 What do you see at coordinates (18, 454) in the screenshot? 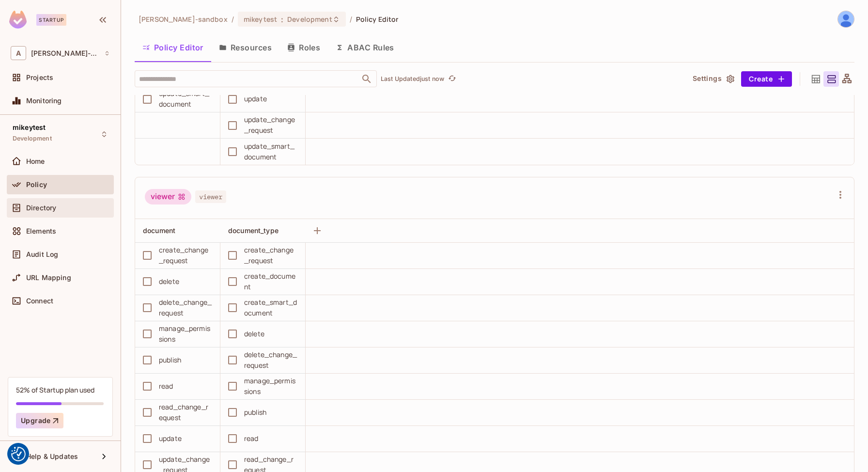
I see `button: Consent Preferences` at bounding box center [18, 454].